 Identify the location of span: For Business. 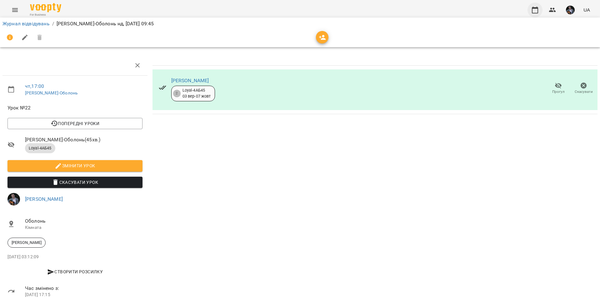
(46, 15).